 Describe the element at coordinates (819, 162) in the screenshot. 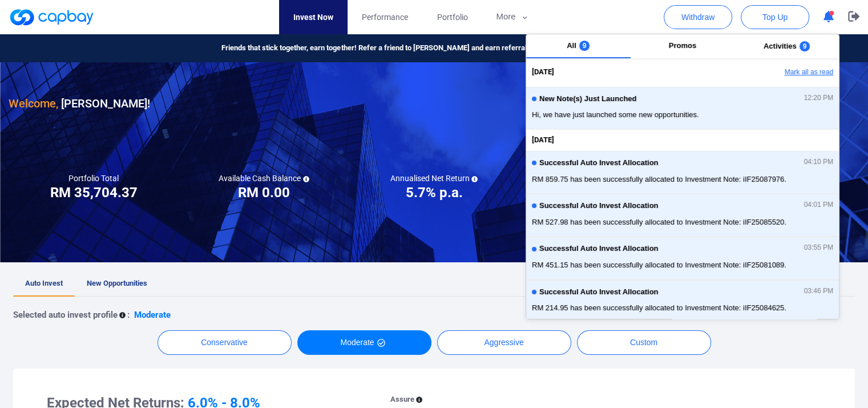

I see `span: 04:10 PM` at that location.